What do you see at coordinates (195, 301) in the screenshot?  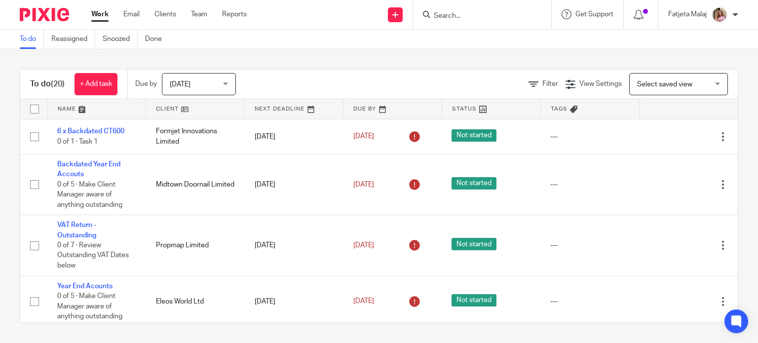 I see `td: Eleos World Ltd` at bounding box center [195, 301].